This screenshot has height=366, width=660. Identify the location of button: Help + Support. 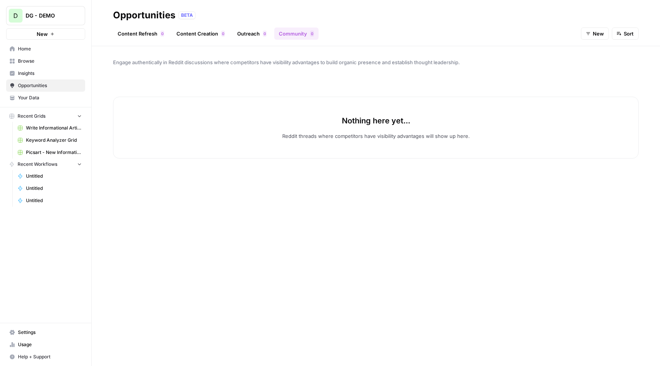
(45, 357).